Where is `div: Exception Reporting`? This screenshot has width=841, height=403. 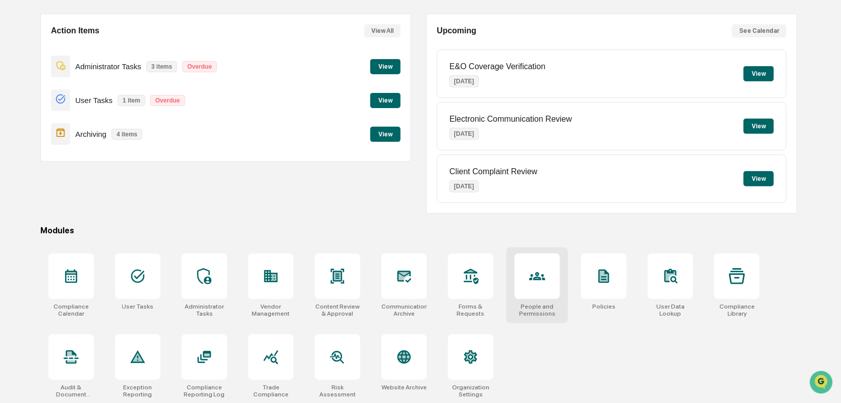 div: Exception Reporting is located at coordinates (138, 391).